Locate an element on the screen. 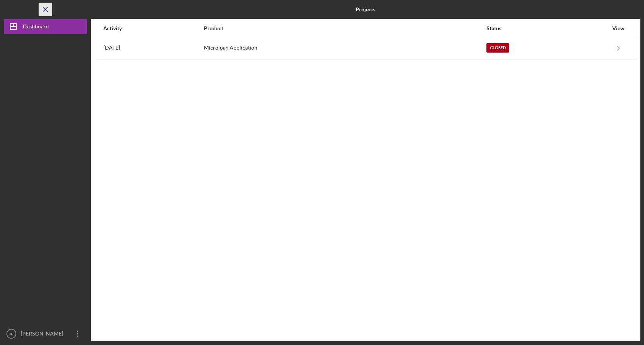 The image size is (644, 345). b: Projects is located at coordinates (366, 9).